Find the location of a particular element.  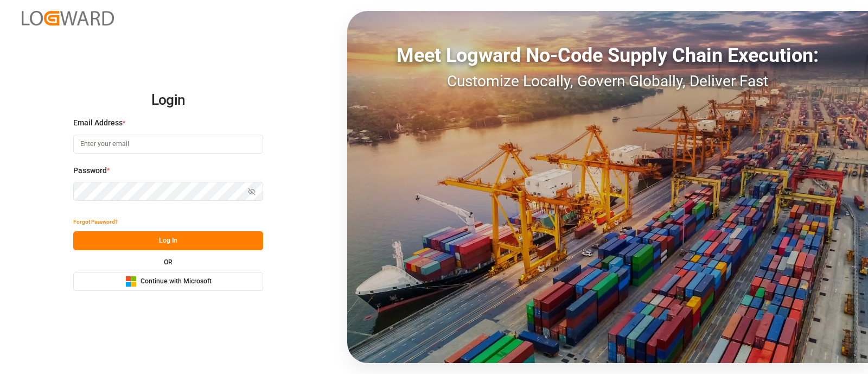

input: Enter your email is located at coordinates (168, 144).